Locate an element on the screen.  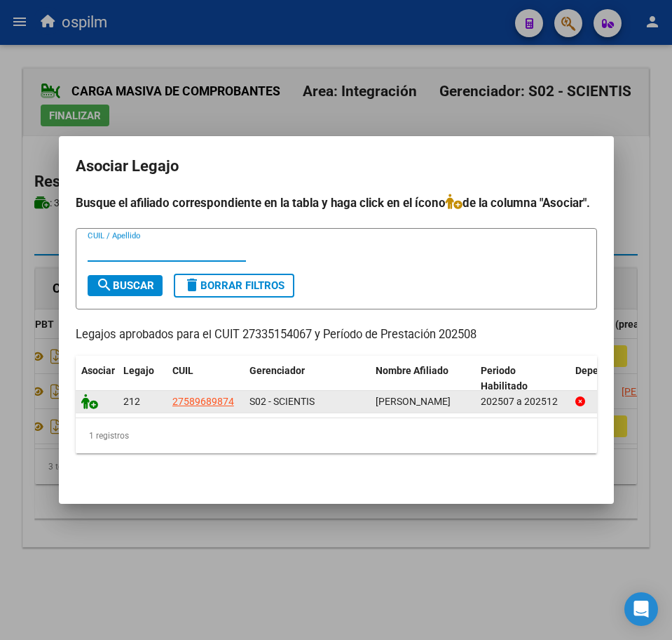
datatable-header-cell: Periodo Habilitado is located at coordinates (522, 378).